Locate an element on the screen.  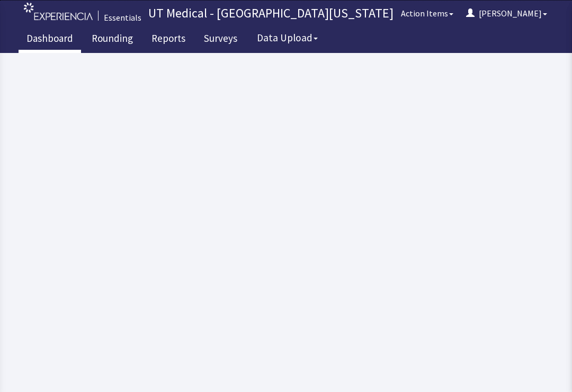
a: Reports is located at coordinates (168, 40).